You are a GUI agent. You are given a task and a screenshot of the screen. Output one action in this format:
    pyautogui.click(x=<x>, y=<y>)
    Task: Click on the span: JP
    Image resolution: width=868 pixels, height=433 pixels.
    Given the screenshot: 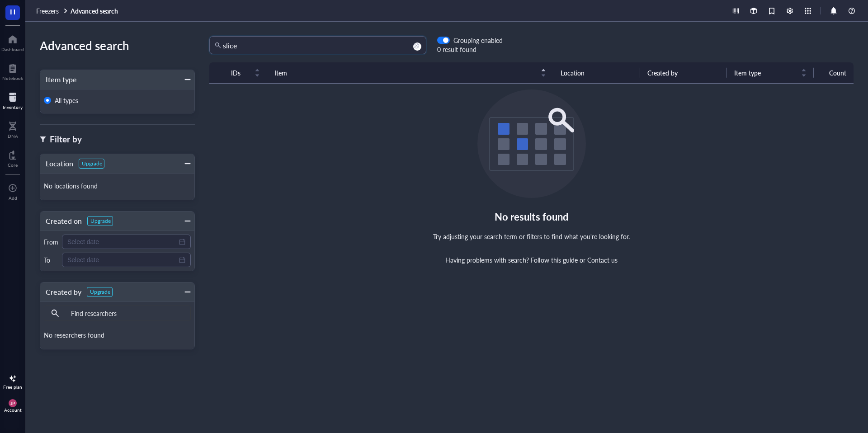 What is the action you would take?
    pyautogui.click(x=13, y=403)
    